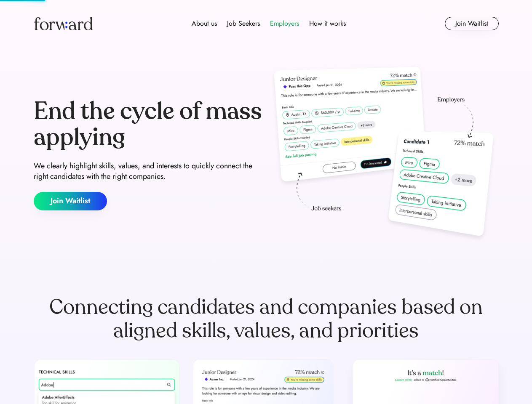  Describe the element at coordinates (327, 24) in the screenshot. I see `div: How it works` at that location.